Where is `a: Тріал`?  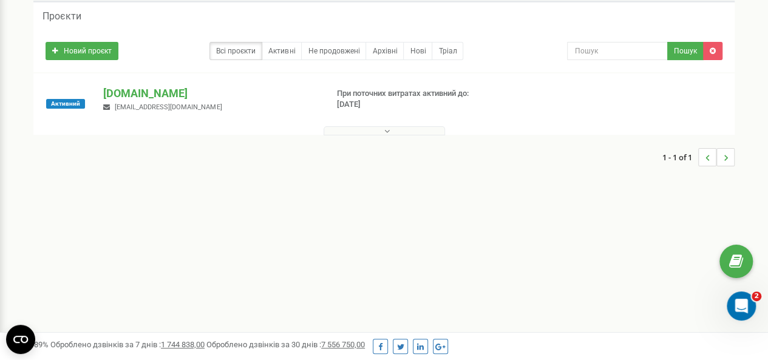
a: Тріал is located at coordinates (447, 51).